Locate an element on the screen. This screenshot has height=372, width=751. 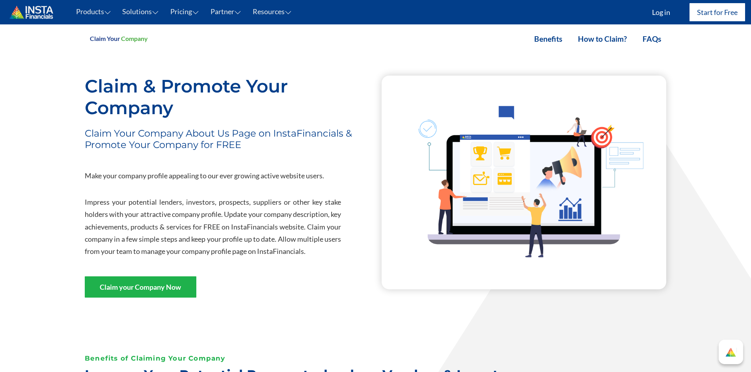
a: Log in is located at coordinates (660, 12).